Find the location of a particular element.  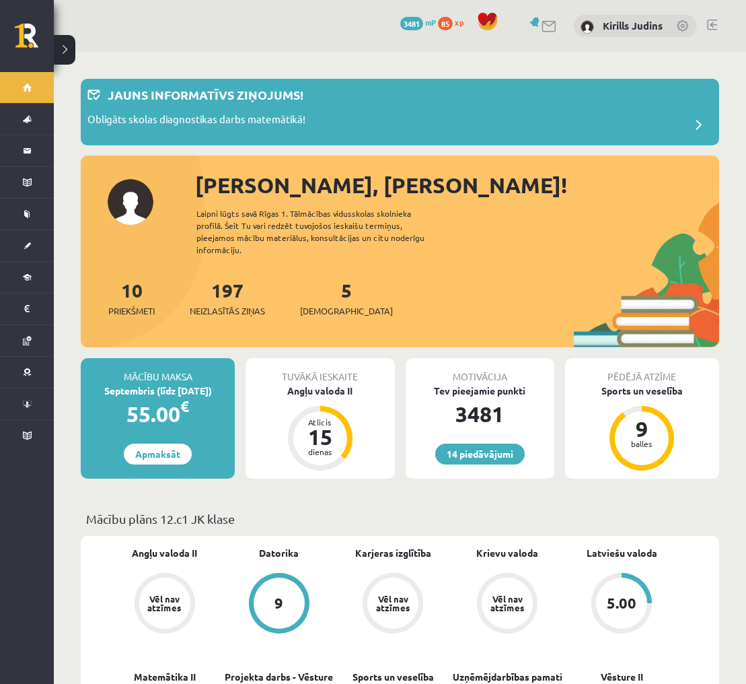

div: Laipni lūgts savā Rīgas 1. Tālmācības vidusskolas skolnieka profilā. Šeit Tu vari redzēt tuvojošo... is located at coordinates (322, 231).